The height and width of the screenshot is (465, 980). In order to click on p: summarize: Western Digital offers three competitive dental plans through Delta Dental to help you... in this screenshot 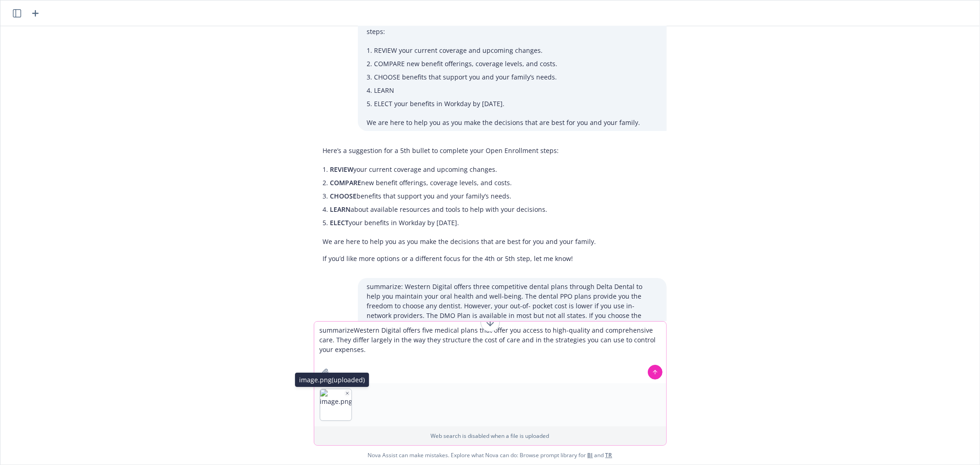, I will do `click(512, 305)`.